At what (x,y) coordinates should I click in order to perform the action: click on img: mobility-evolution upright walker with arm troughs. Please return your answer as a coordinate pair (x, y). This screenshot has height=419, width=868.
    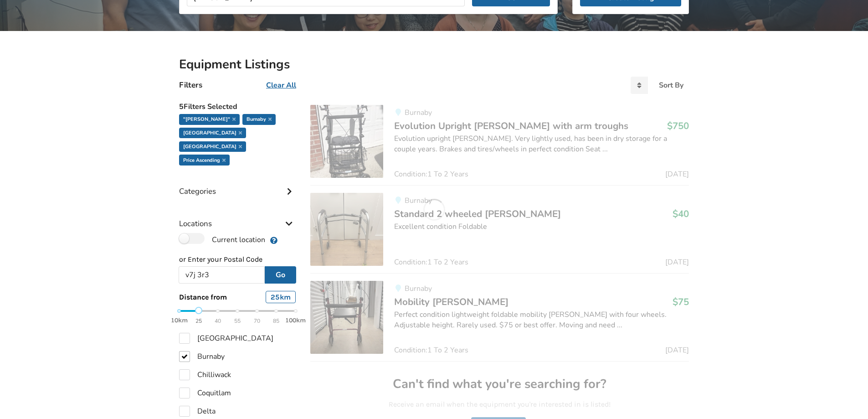
    Looking at the image, I should click on (347, 141).